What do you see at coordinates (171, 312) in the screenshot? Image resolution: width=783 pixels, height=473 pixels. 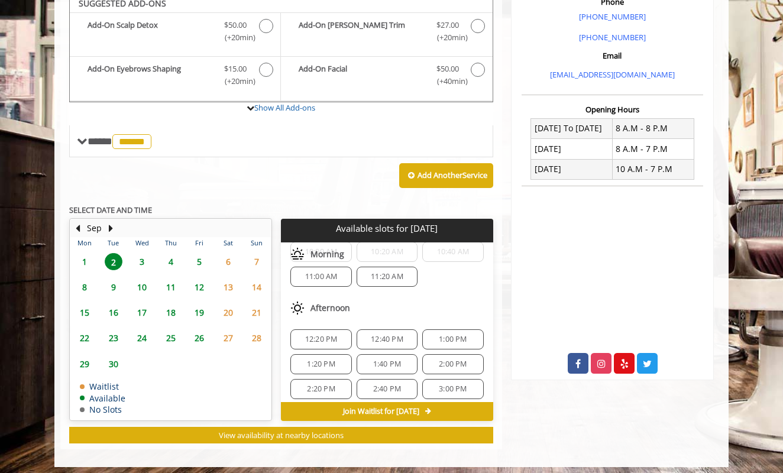 I see `span: 18` at bounding box center [171, 312].